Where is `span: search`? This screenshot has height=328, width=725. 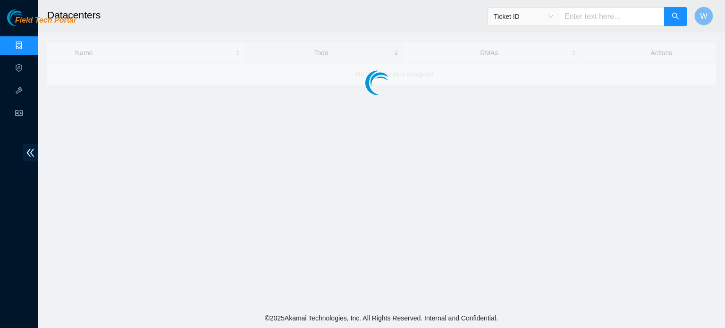
span: search is located at coordinates (676, 17).